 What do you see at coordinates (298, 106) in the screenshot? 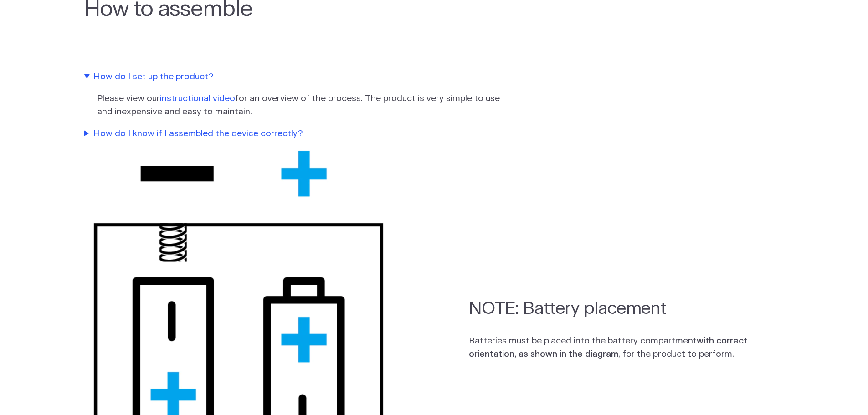
I see `p: Please view our for an overview of the process. The product is very simple to use and inexpensive...` at bounding box center [298, 106].